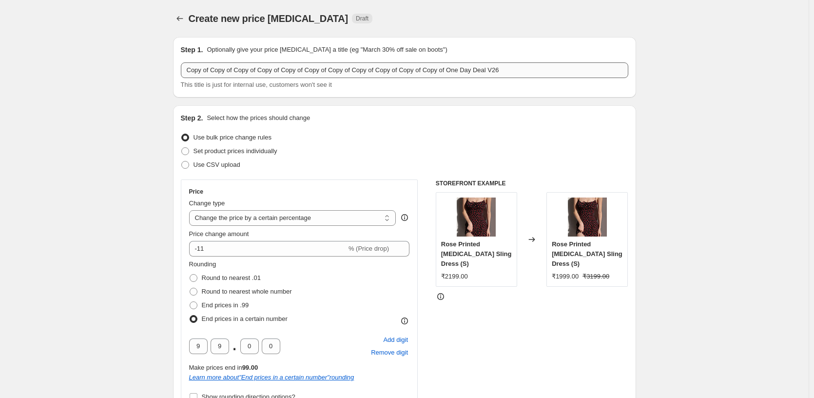 This screenshot has width=814, height=398. What do you see at coordinates (235, 151) in the screenshot?
I see `span: Set product prices individually` at bounding box center [235, 151].